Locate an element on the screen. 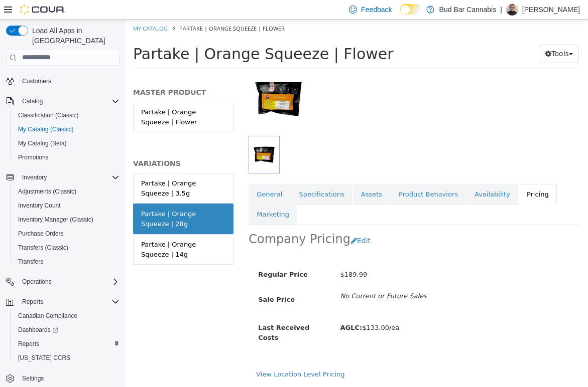 The height and width of the screenshot is (387, 588). span: Dark Mode is located at coordinates (400, 14).